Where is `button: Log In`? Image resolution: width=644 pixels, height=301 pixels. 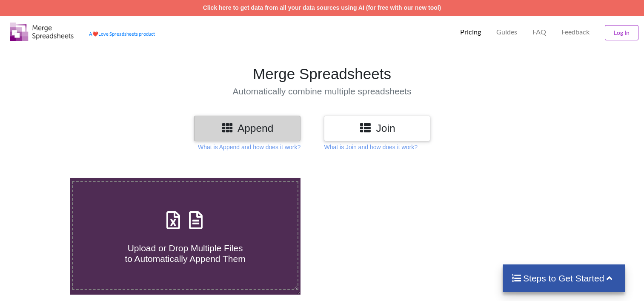 button: Log In is located at coordinates (621, 32).